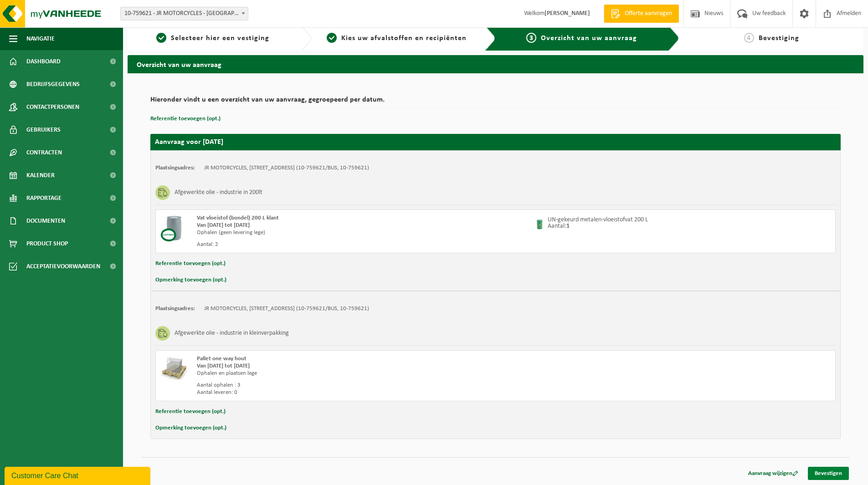 The image size is (868, 485). What do you see at coordinates (43, 61) in the screenshot?
I see `span: Dashboard` at bounding box center [43, 61].